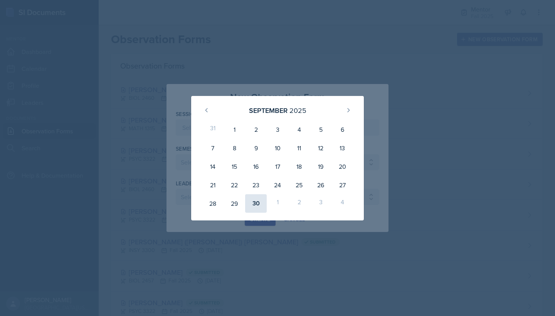 The image size is (555, 316). I want to click on div: 14, so click(213, 166).